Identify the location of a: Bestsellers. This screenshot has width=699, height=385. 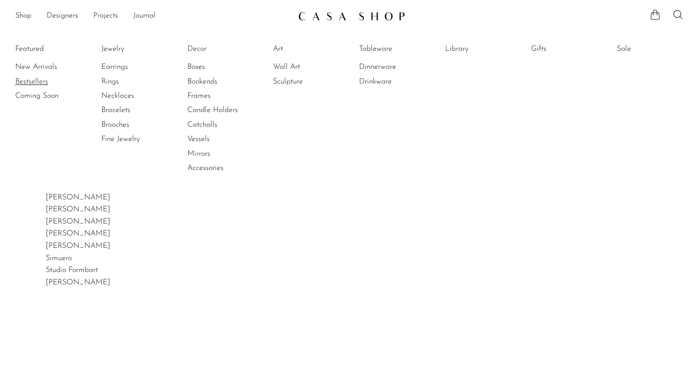
(51, 82).